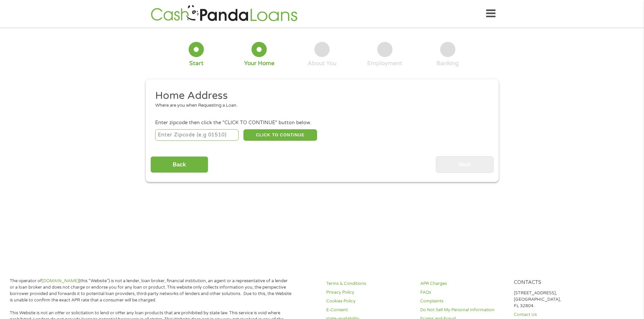 This screenshot has height=319, width=644. What do you see at coordinates (319, 106) in the screenshot?
I see `div: Where are you when Requesting a Loan.` at bounding box center [319, 106].